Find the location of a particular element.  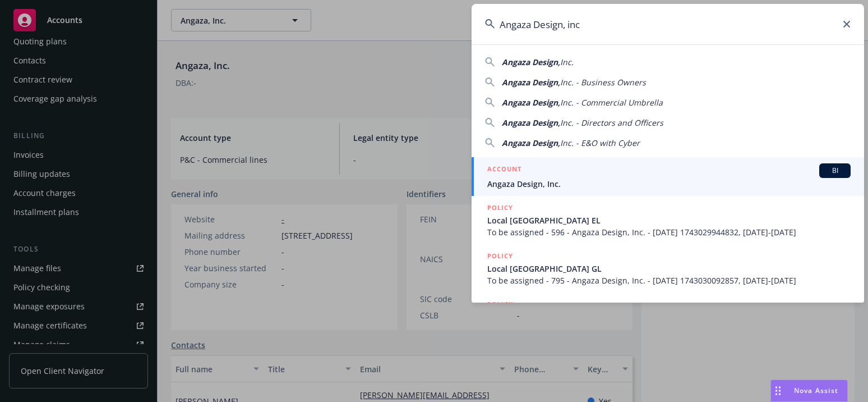

div: Drag to move is located at coordinates (778, 390).